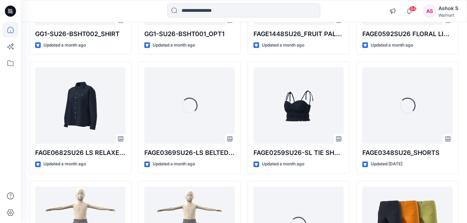 The image size is (467, 223). What do you see at coordinates (448, 15) in the screenshot?
I see `div: Walmart` at bounding box center [448, 15].